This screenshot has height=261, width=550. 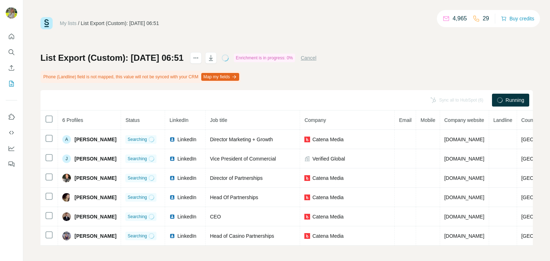 What do you see at coordinates (218, 120) in the screenshot?
I see `span: Job title` at bounding box center [218, 120].